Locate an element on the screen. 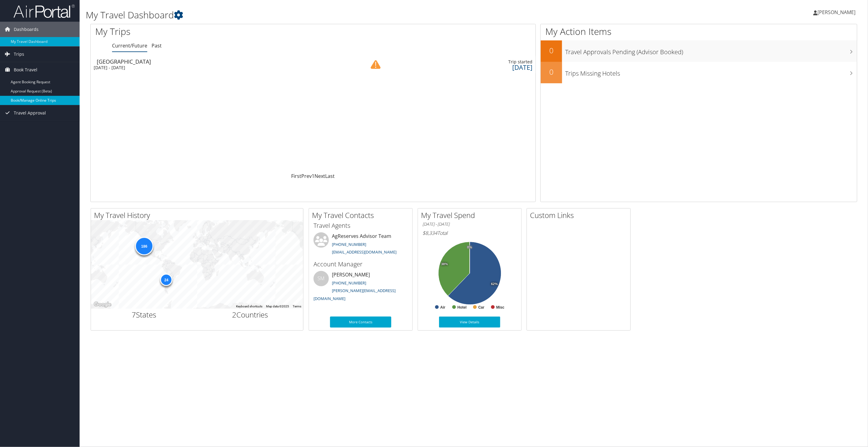 The height and width of the screenshot is (447, 868). span: Map data ©2025 is located at coordinates (278, 306).